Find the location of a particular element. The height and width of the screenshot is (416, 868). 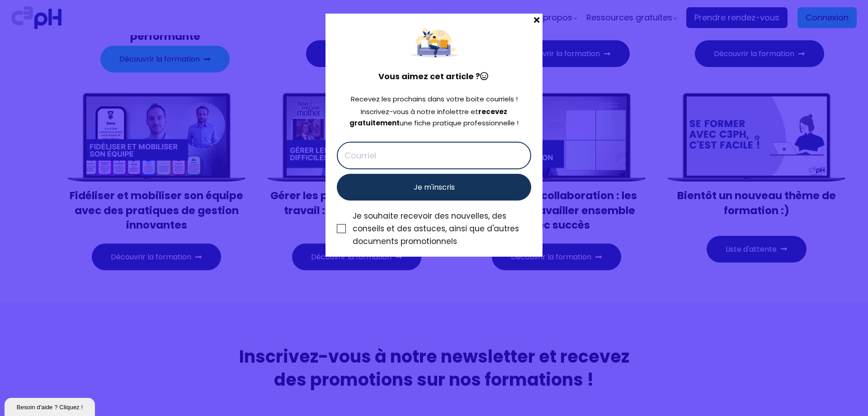

span: Je m'inscris is located at coordinates (434, 187).